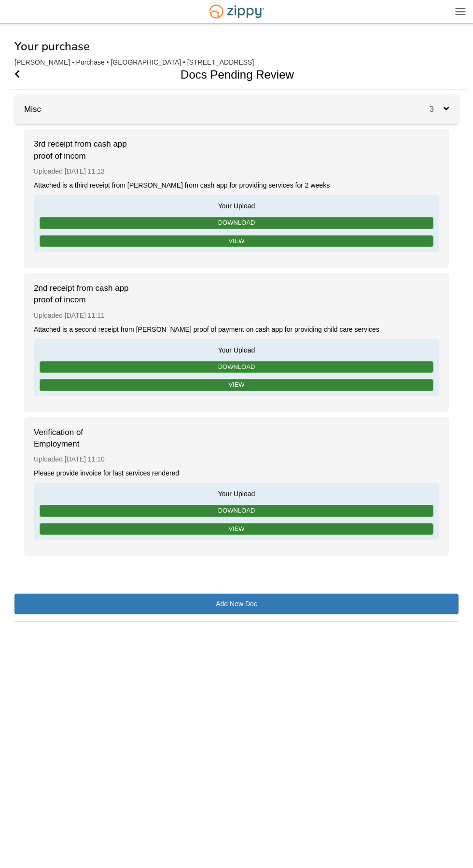  What do you see at coordinates (82, 150) in the screenshot?
I see `span: 3rd receipt from cash app proof of incom` at bounding box center [82, 150].